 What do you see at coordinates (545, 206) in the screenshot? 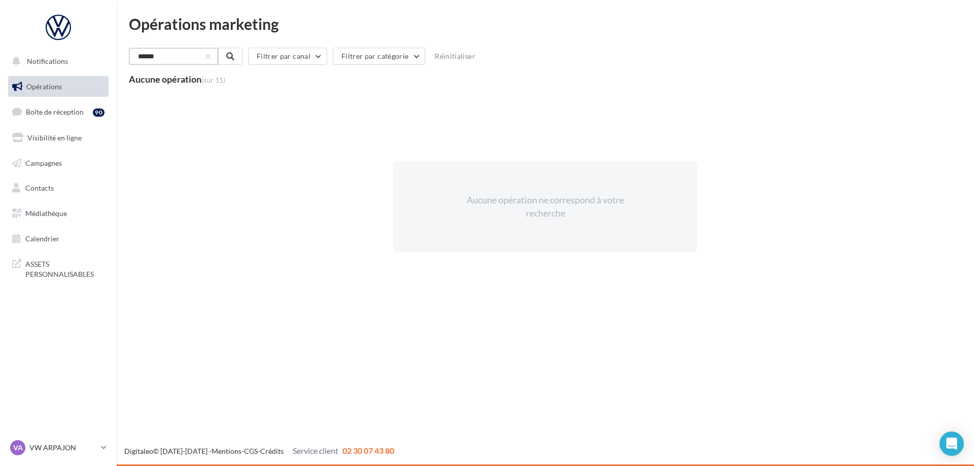
I see `div: Aucune opération ne correspond à votre recherche` at bounding box center [545, 206].